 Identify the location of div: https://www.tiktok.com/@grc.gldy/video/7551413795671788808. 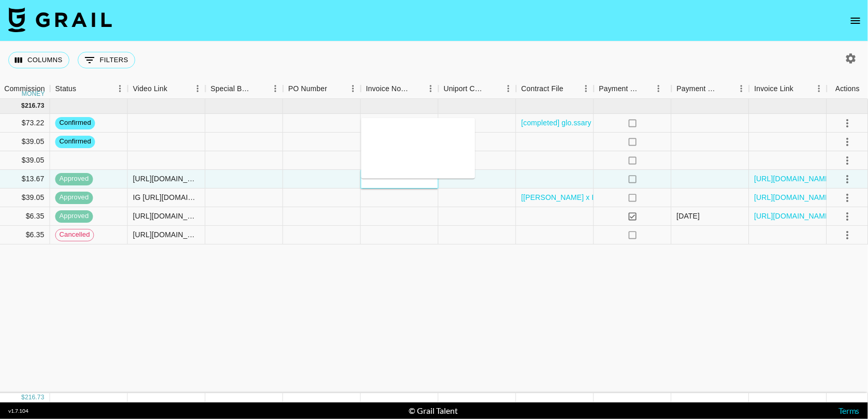
(167, 179).